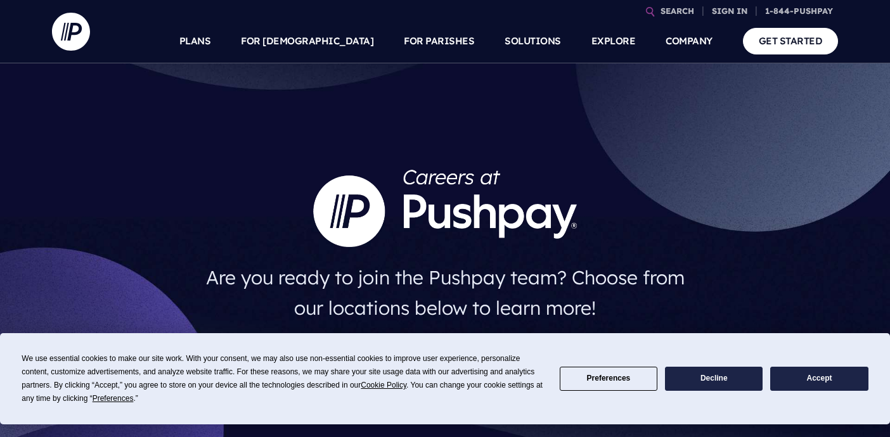 This screenshot has height=437, width=890. What do you see at coordinates (791, 41) in the screenshot?
I see `a: GET STARTED` at bounding box center [791, 41].